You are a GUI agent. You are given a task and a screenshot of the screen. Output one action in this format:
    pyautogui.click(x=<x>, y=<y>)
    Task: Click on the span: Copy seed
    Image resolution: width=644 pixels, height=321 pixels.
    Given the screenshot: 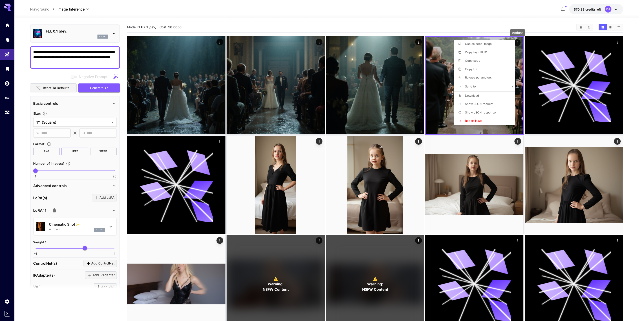 What is the action you would take?
    pyautogui.click(x=472, y=61)
    